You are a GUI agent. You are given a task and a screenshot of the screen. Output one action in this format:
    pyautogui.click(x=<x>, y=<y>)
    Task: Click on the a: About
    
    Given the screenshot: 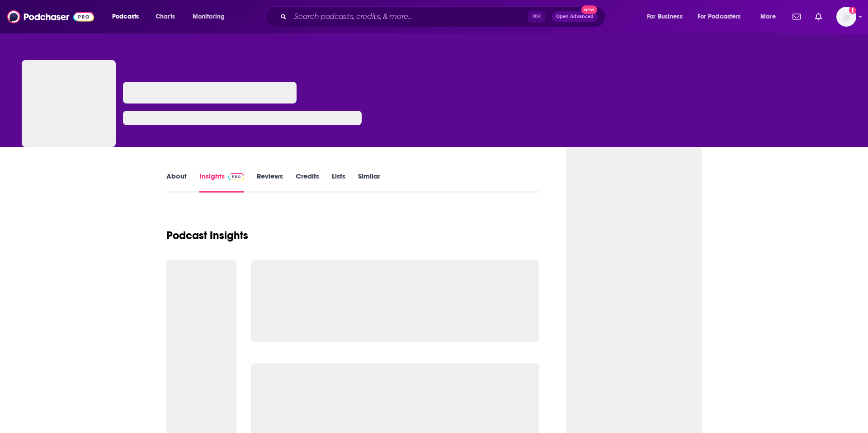 What is the action you would take?
    pyautogui.click(x=177, y=182)
    